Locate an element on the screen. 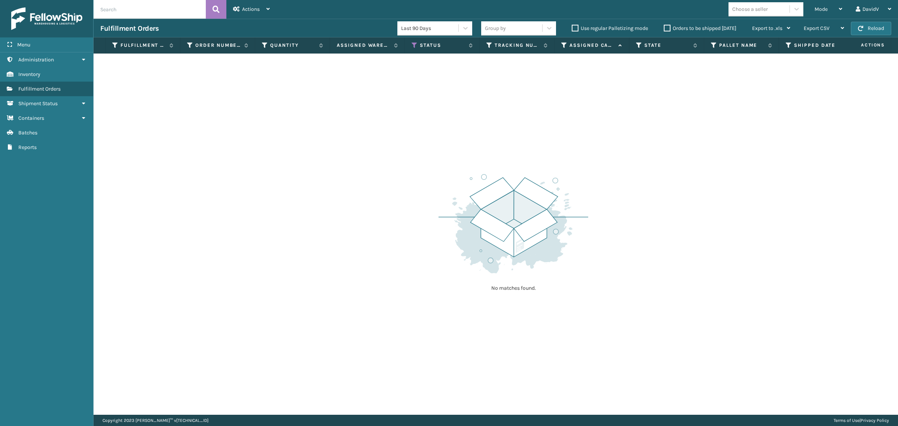  button: Reload is located at coordinates (871, 28).